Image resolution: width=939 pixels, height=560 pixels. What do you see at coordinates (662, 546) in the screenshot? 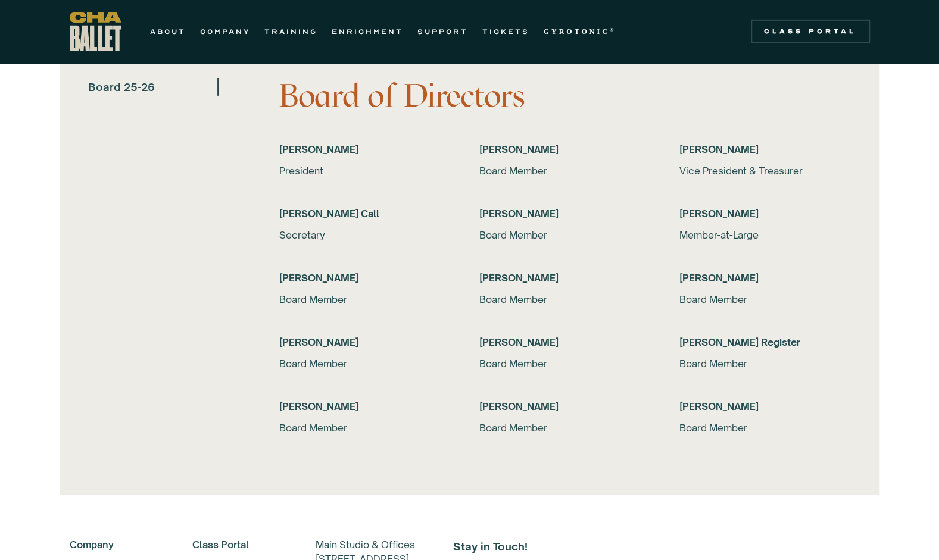
I see `h5: Stay in Touch!` at bounding box center [662, 546].